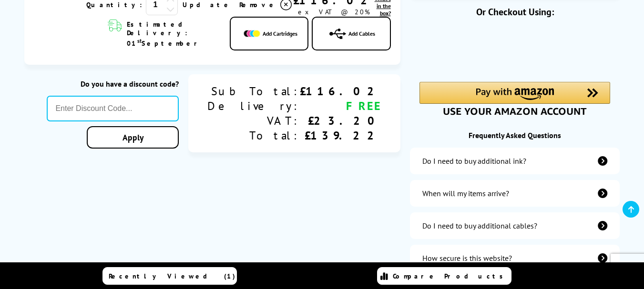 The image size is (644, 289). What do you see at coordinates (362, 33) in the screenshot?
I see `span: Add Cables` at bounding box center [362, 33].